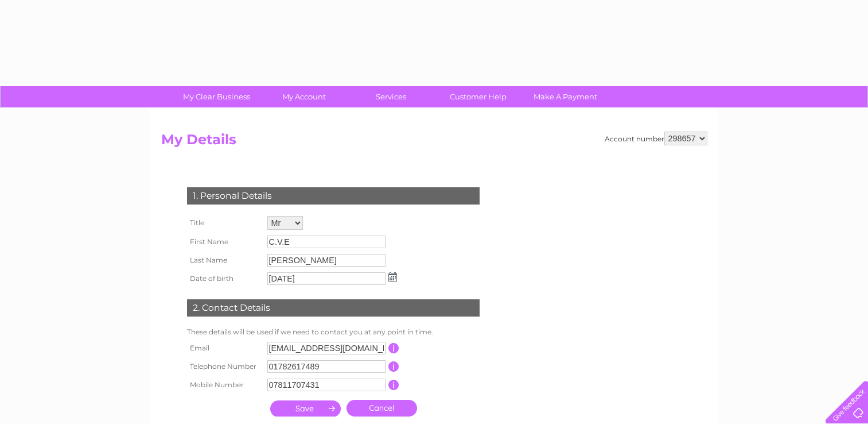 The width and height of the screenshot is (868, 424). I want to click on a: Services, so click(391, 96).